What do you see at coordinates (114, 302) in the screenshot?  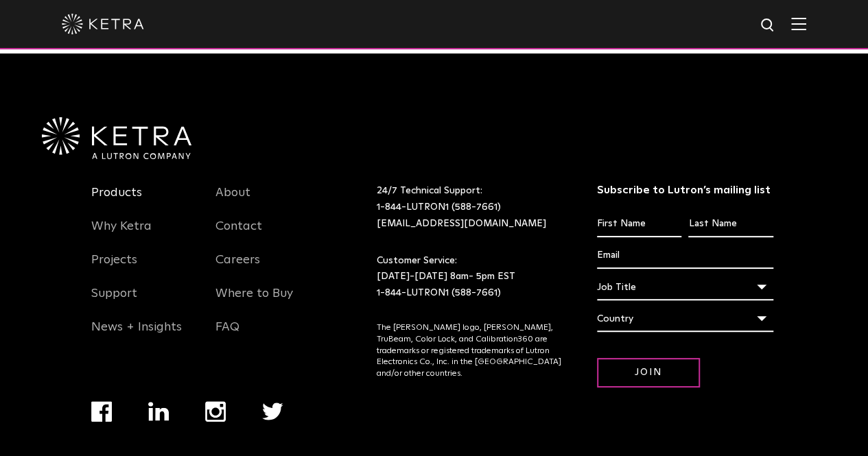 I see `a: Support` at bounding box center [114, 302].